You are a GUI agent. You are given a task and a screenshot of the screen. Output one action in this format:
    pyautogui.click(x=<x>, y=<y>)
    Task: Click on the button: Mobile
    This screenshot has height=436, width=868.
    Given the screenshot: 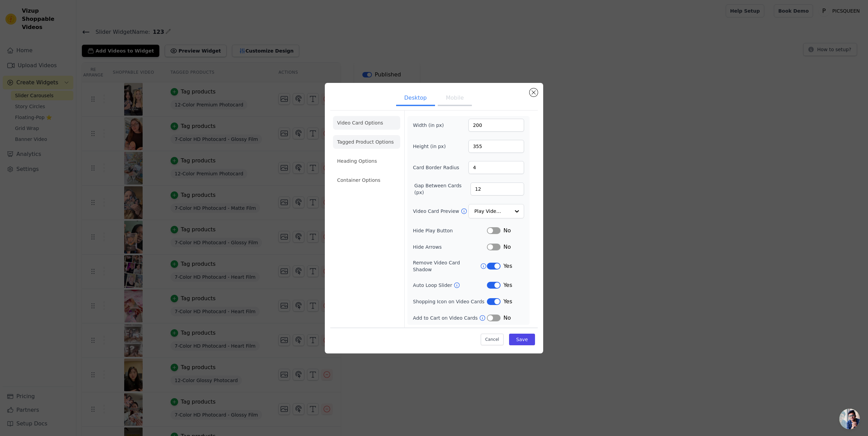 What is the action you would take?
    pyautogui.click(x=455, y=98)
    